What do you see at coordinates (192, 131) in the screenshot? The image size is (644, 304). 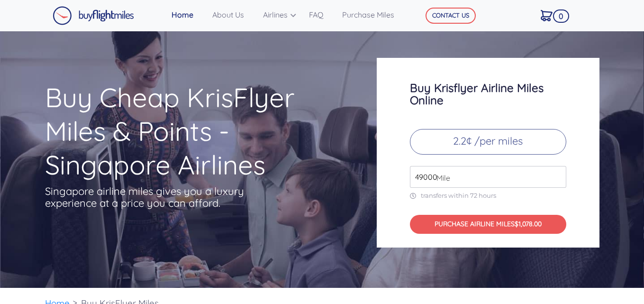 I see `h1: Buy Cheap KrisFlyer Miles & Points - Singapore Airlines` at bounding box center [192, 131].